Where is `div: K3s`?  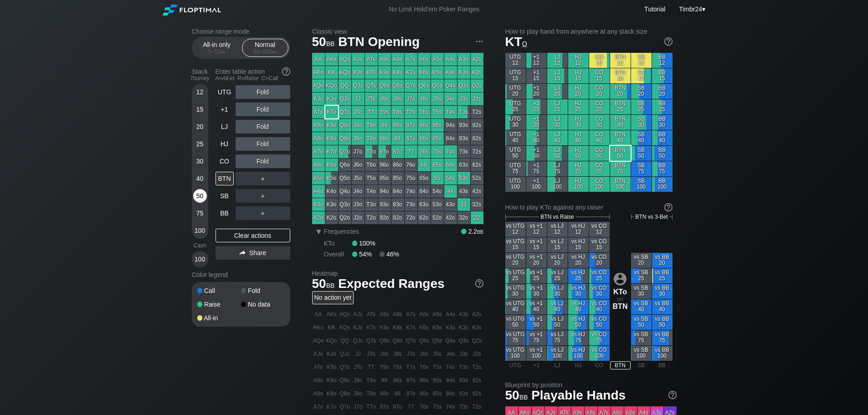
div: K3s is located at coordinates (464, 72).